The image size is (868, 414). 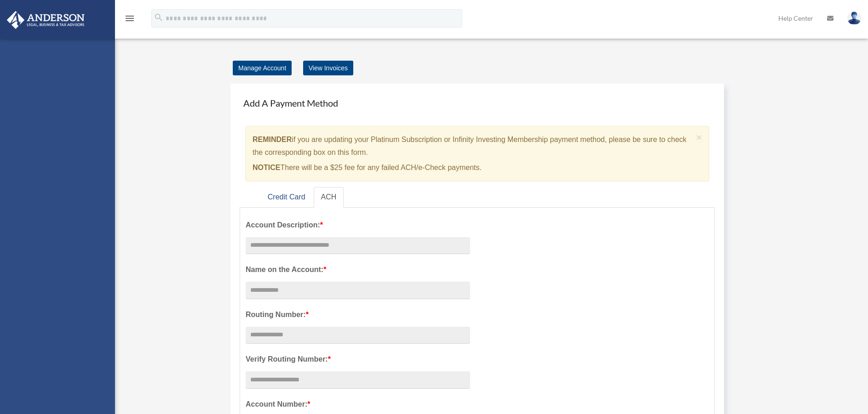 What do you see at coordinates (272, 139) in the screenshot?
I see `strong: REMINDER` at bounding box center [272, 139].